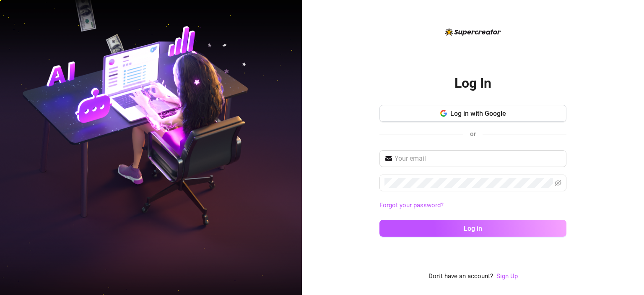 The height and width of the screenshot is (295, 644). What do you see at coordinates (472, 83) in the screenshot?
I see `h2: Log In` at bounding box center [472, 83].